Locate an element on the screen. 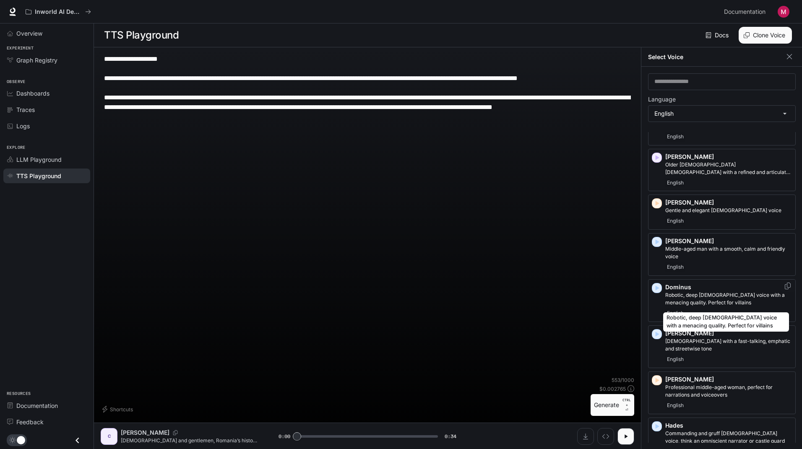 This screenshot has height=449, width=802. div: English is located at coordinates (722, 114).